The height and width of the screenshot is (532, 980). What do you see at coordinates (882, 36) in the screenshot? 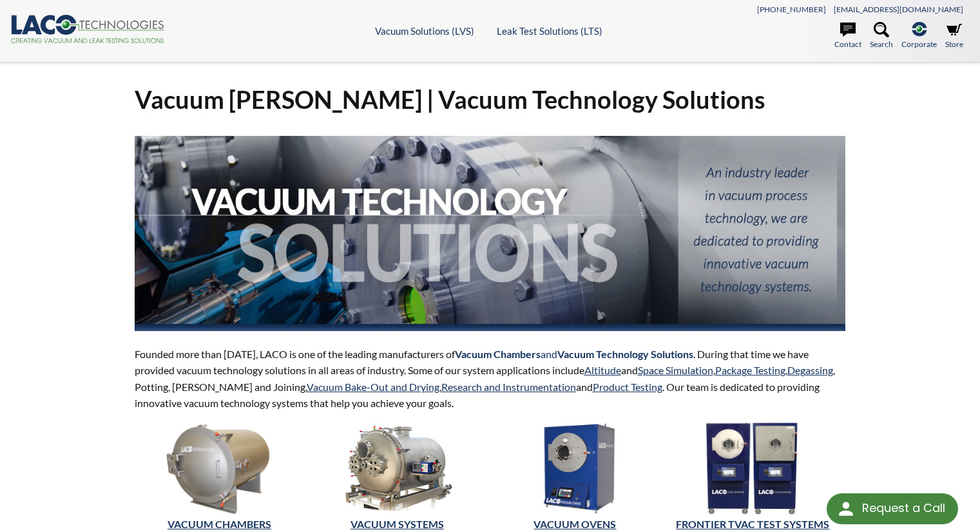
I see `a: Search` at bounding box center [882, 36].